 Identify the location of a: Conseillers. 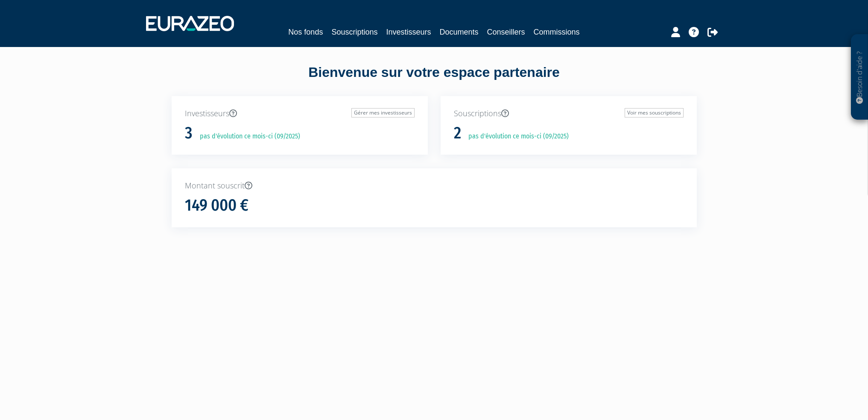
(506, 32).